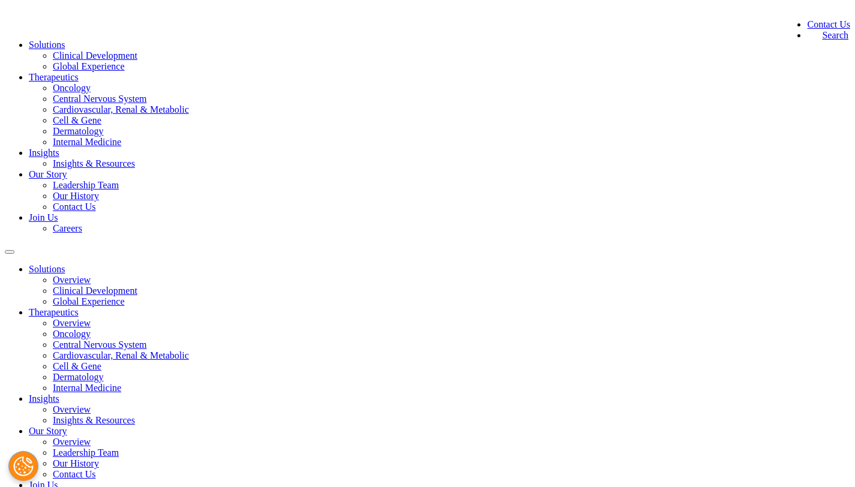 This screenshot has height=487, width=855. Describe the element at coordinates (67, 228) in the screenshot. I see `a: Careers` at that location.